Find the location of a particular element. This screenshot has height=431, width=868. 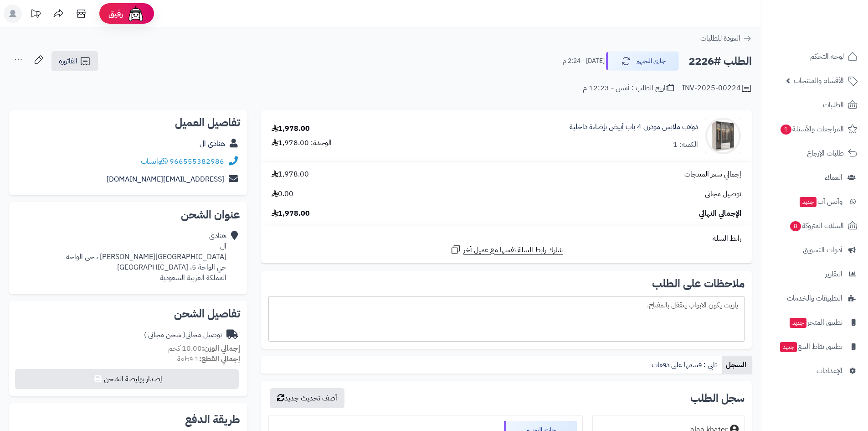

span: السلات المتروكة is located at coordinates (817, 226).